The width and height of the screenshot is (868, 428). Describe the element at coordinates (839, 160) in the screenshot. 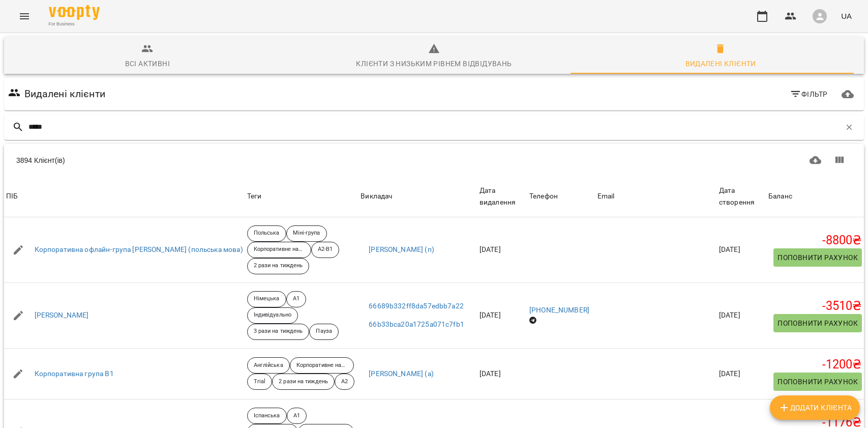

I see `button: Показати колонки` at that location.